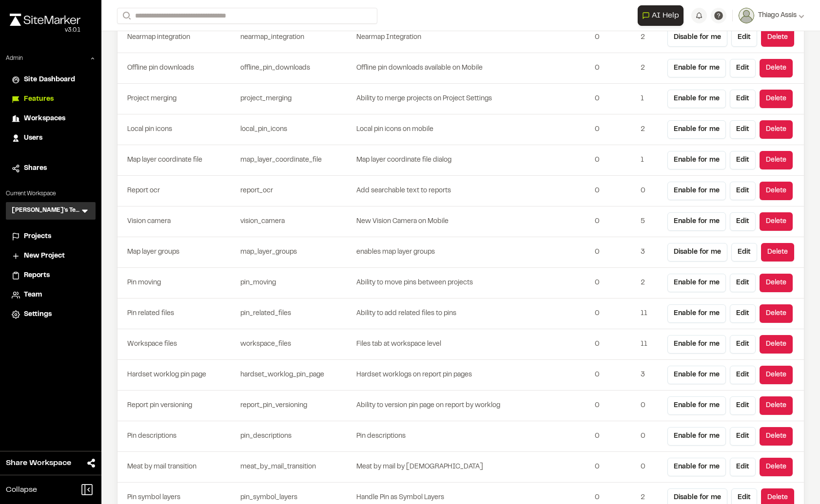  Describe the element at coordinates (177, 37) in the screenshot. I see `td: Nearmap integration` at that location.